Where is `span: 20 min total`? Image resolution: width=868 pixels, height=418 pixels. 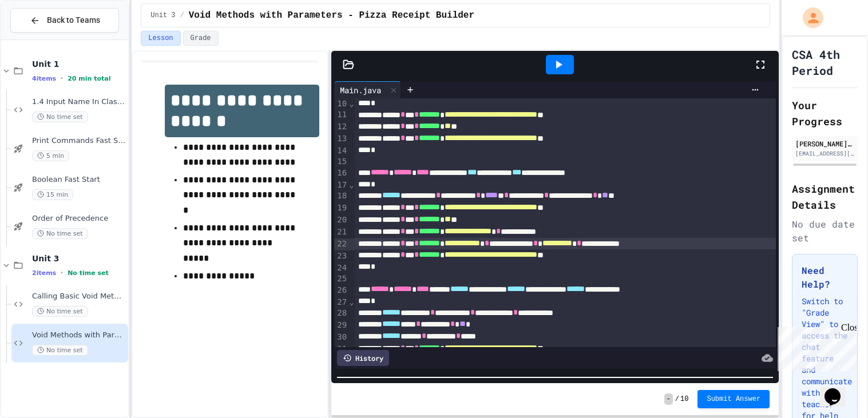 span: 20 min total is located at coordinates (89, 78).